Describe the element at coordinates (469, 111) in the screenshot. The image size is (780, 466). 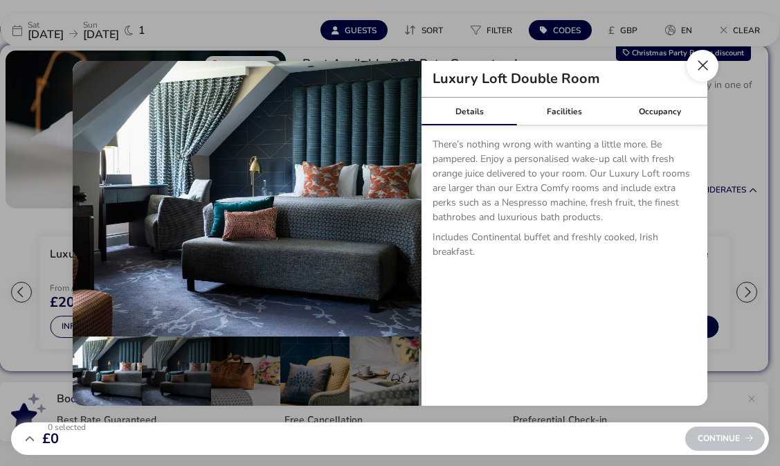
I see `div: Details` at that location.